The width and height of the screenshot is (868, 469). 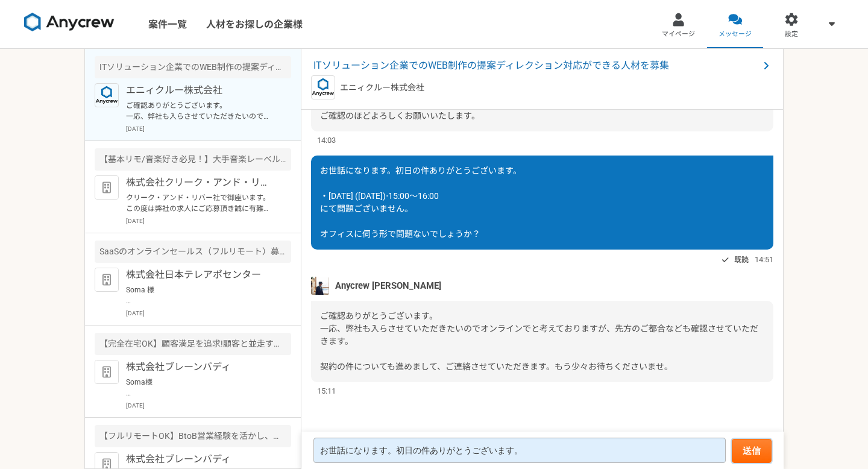 What do you see at coordinates (200, 388) in the screenshot?
I see `p: Soma様 お世話になっております。 株式会社ブレーンバディ採用担当です。 この度は、数ある企業の中から弊社に興味を持っていただき、誠にありがとうございます。 社内で慎重に選考した結果、誠に残念...` at bounding box center [200, 388].